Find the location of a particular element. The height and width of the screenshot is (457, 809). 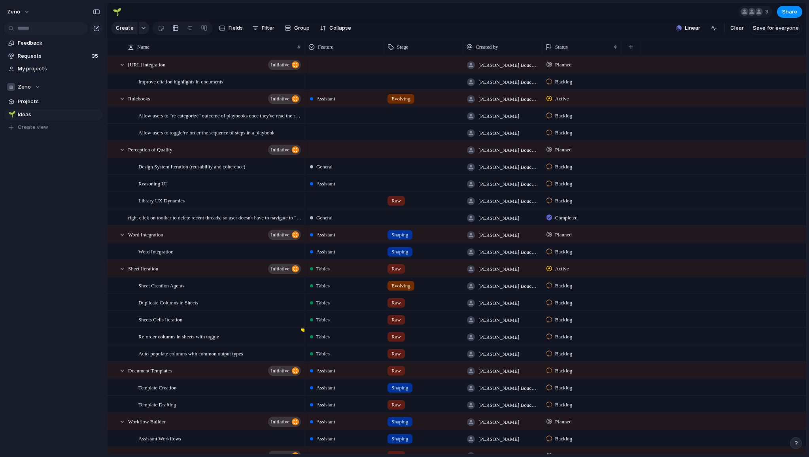

span: Created by is located at coordinates (487, 47).